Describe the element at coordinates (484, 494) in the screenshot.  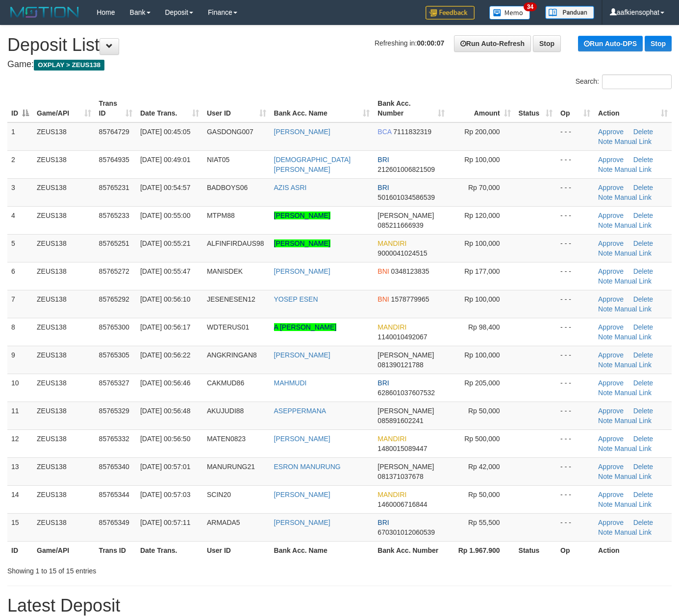
I see `span: Rp 50,000` at that location.